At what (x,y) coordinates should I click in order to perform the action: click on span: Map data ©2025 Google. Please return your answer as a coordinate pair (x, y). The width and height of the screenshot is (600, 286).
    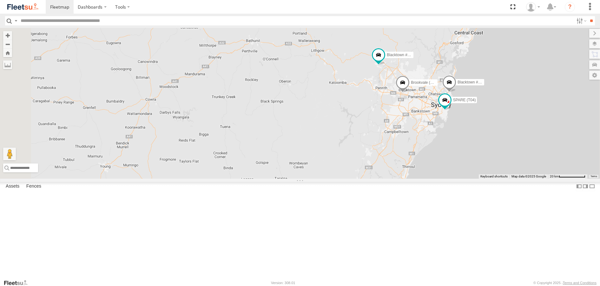
    Looking at the image, I should click on (529, 176).